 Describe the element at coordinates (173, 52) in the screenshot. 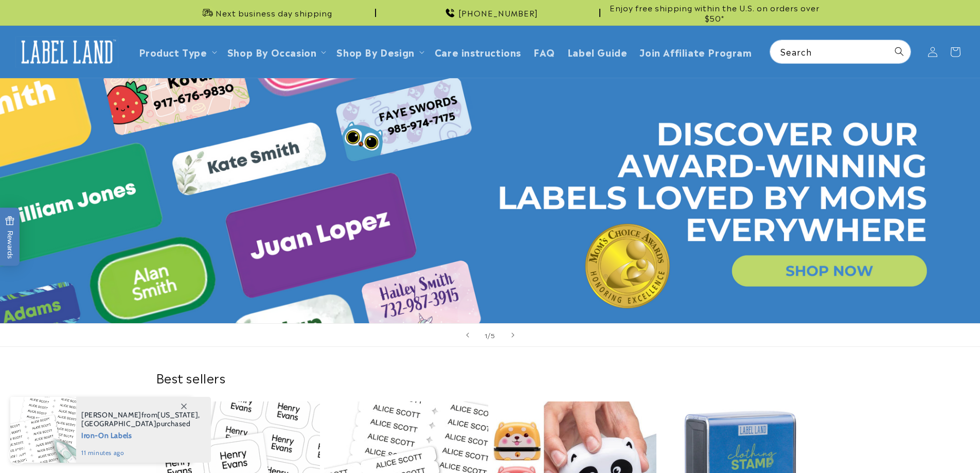

I see `a: Product Type` at that location.